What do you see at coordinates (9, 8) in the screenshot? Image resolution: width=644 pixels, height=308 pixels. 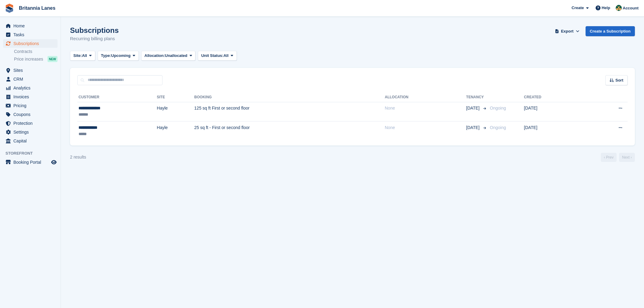 I see `img: stora-icon-8386f47178a22dfd0bd8f6a31ec36ba5ce8667c1dd55bd0f319d3a0aa187defe.svg` at bounding box center [9, 8].